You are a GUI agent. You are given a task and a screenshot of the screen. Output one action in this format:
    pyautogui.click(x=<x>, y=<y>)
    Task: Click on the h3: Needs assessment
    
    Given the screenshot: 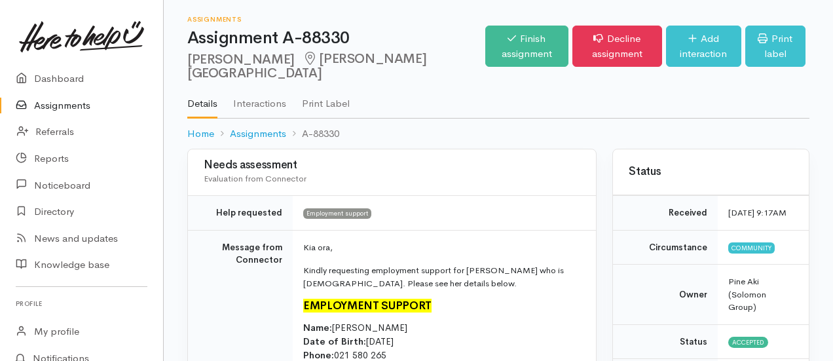 What is the action you would take?
    pyautogui.click(x=392, y=165)
    